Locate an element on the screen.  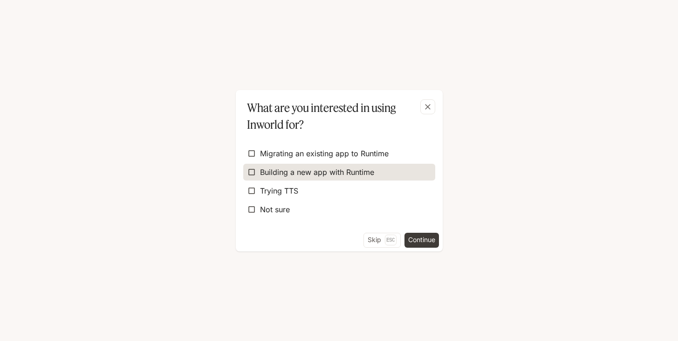
span: Trying TTS is located at coordinates (279, 191).